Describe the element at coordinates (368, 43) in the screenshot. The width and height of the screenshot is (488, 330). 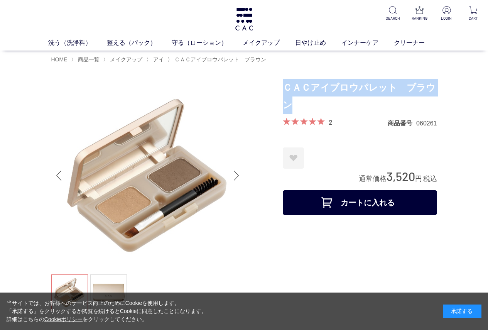
I see `a: インナーケア` at that location.